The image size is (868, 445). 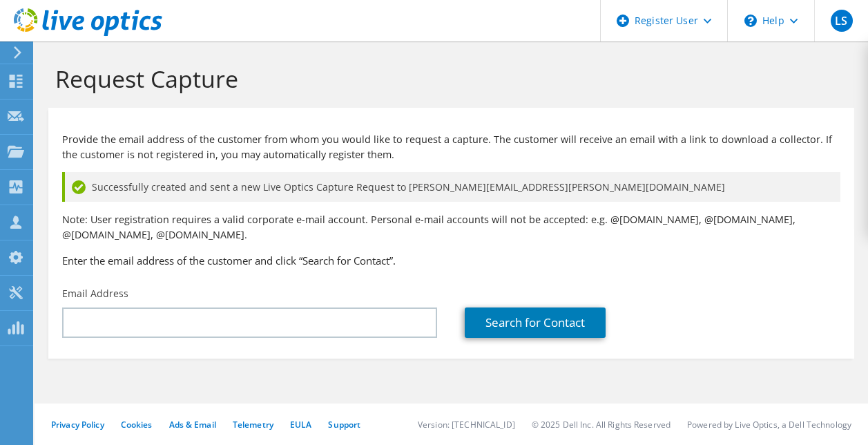 What do you see at coordinates (137, 424) in the screenshot?
I see `a: Cookies` at bounding box center [137, 424].